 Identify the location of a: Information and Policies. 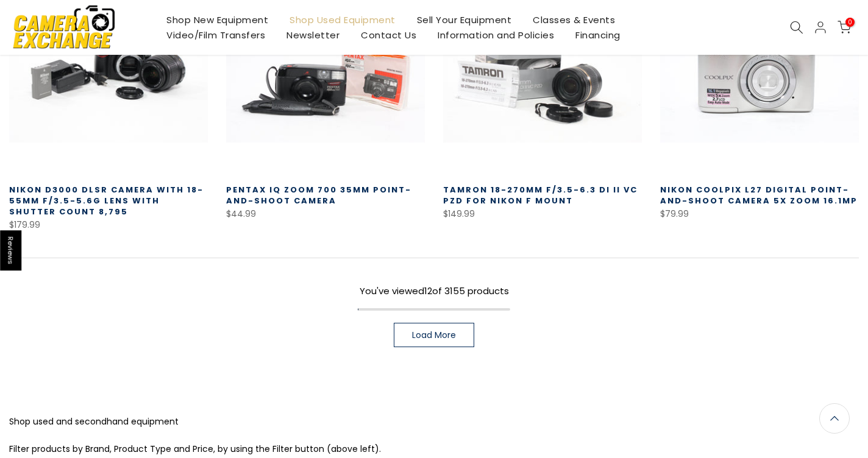
(496, 35).